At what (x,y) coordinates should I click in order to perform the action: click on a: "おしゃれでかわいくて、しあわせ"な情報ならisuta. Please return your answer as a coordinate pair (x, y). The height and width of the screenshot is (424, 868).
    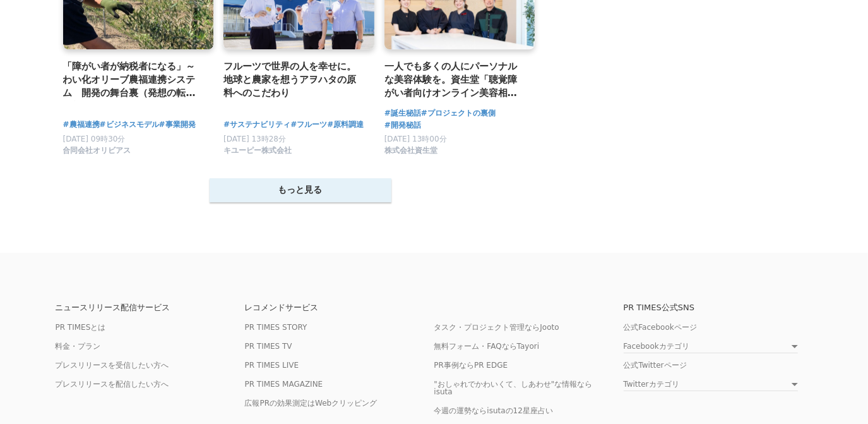
    Looking at the image, I should click on (513, 388).